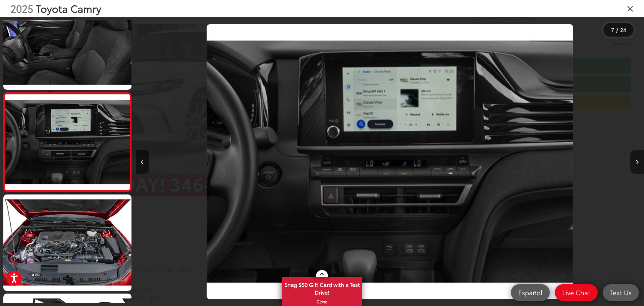 This screenshot has width=644, height=306. Describe the element at coordinates (612, 30) in the screenshot. I see `span: 7` at that location.